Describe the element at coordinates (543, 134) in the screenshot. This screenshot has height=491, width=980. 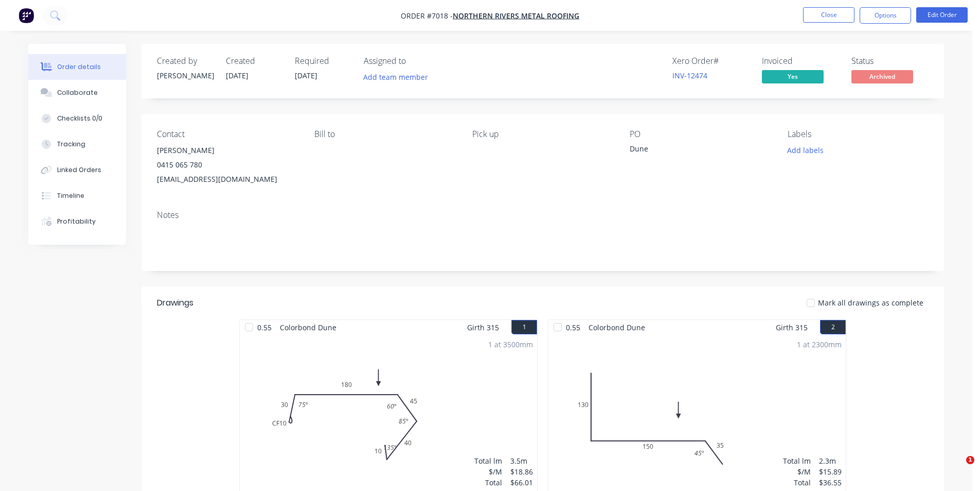
I see `div: Pick up` at that location.